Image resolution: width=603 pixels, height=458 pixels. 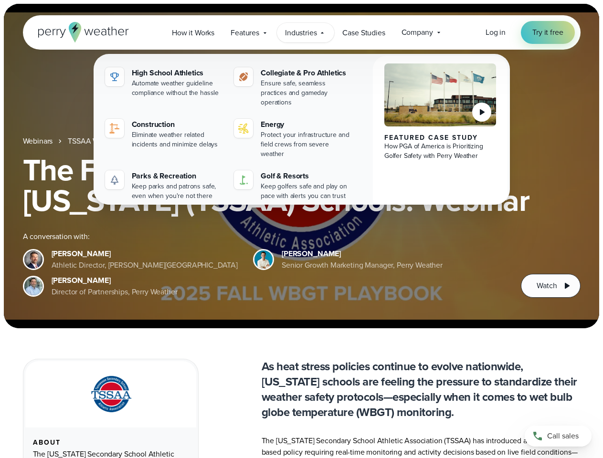 What do you see at coordinates (243, 77) in the screenshot?
I see `img: proathletics-icon@2x-1.svg` at bounding box center [243, 77].